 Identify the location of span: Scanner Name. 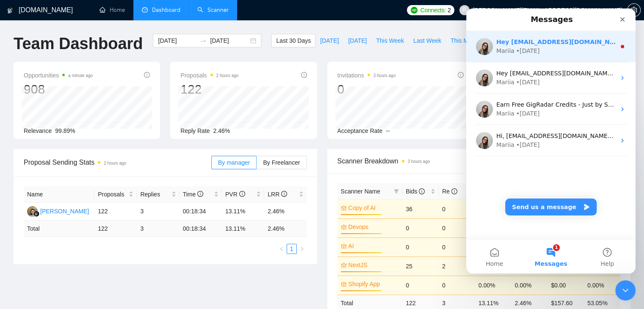
(361, 191).